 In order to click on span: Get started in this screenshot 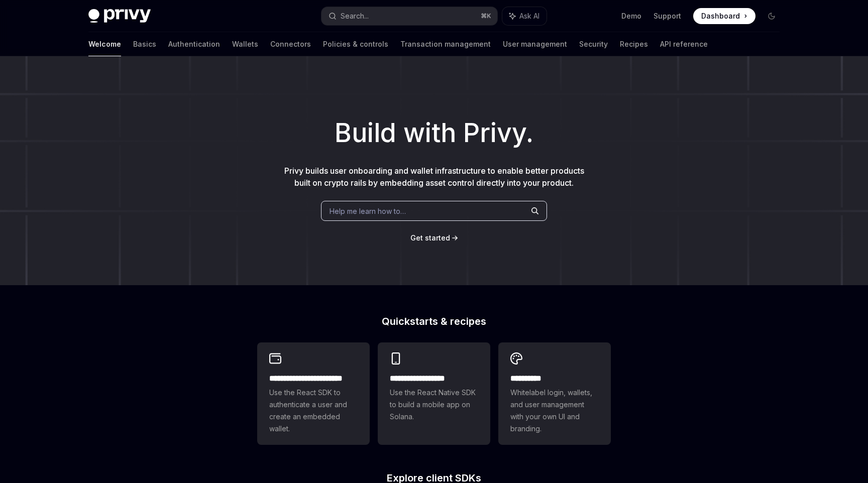, I will do `click(430, 238)`.